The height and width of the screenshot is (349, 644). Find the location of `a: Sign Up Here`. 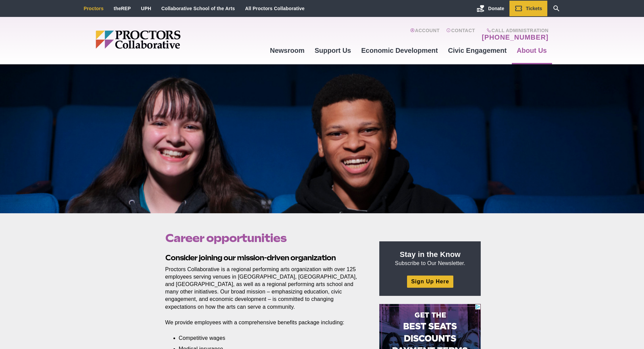

a: Sign Up Here is located at coordinates (430, 281).